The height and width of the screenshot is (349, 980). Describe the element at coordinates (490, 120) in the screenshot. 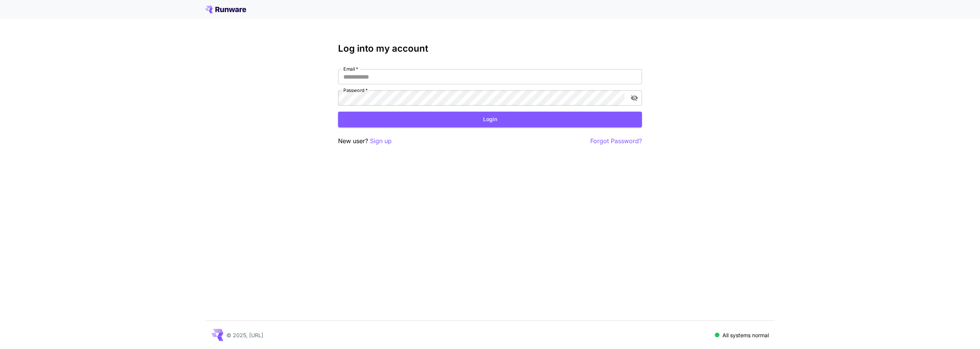

I see `button: Login` at that location.